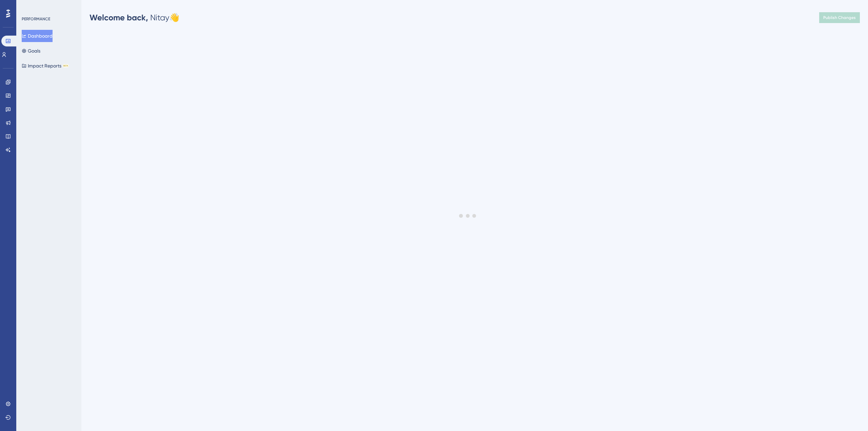 Image resolution: width=868 pixels, height=431 pixels. Describe the element at coordinates (36, 19) in the screenshot. I see `div: PERFORMANCE` at that location.